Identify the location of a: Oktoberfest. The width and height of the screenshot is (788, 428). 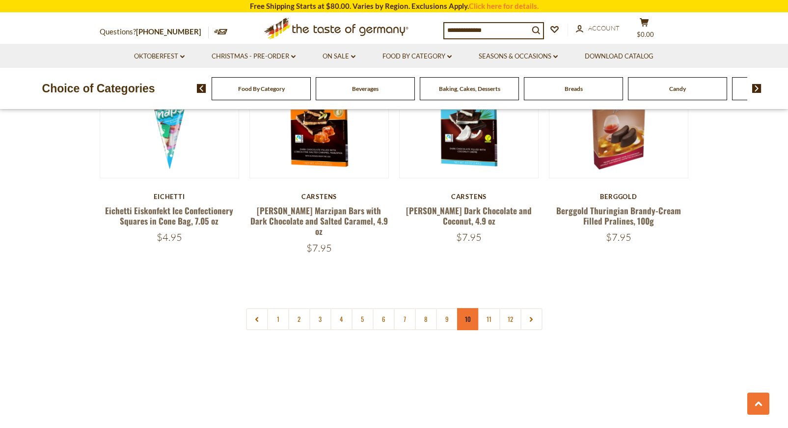
(159, 56).